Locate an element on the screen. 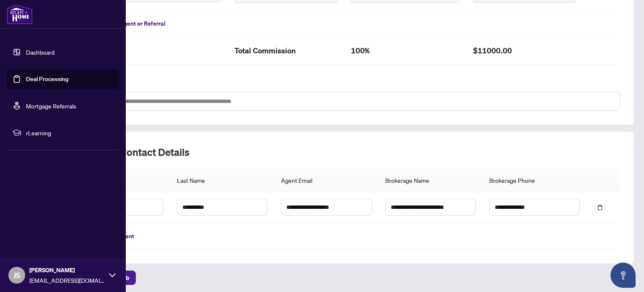 Image resolution: width=644 pixels, height=292 pixels. h2: $11000.00 is located at coordinates (524, 51).